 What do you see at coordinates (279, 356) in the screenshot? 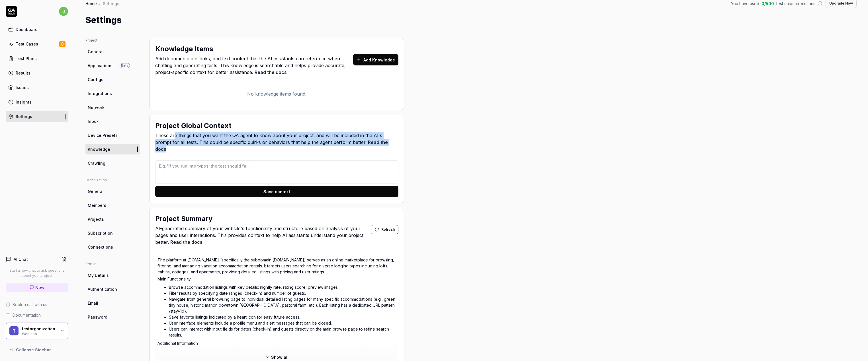
I see `span: Show all` at bounding box center [279, 356].